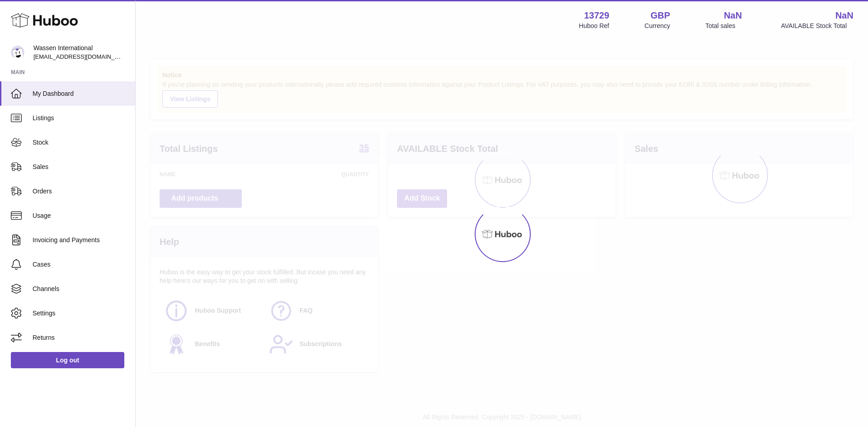  I want to click on span: Channels, so click(81, 289).